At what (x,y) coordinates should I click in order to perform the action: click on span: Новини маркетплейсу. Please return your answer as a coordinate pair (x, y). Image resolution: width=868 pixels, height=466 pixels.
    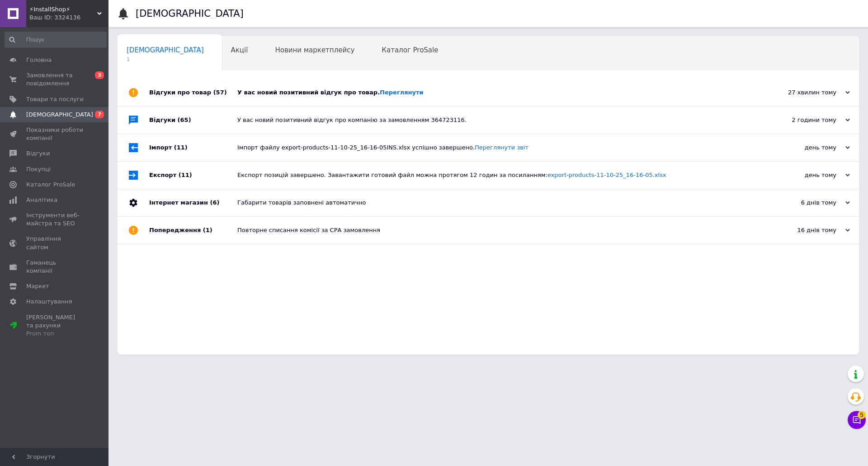
    Looking at the image, I should click on (314, 50).